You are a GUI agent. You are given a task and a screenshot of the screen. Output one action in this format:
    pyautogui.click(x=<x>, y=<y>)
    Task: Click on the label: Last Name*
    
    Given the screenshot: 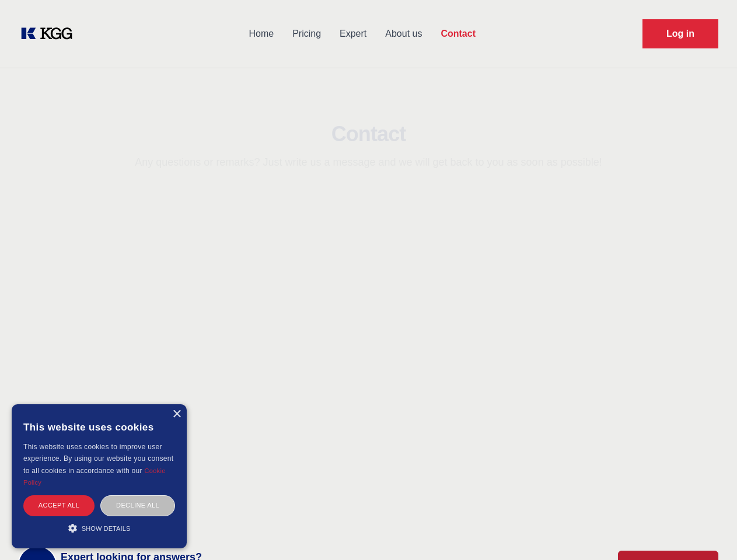 What is the action you would take?
    pyautogui.click(x=576, y=212)
    